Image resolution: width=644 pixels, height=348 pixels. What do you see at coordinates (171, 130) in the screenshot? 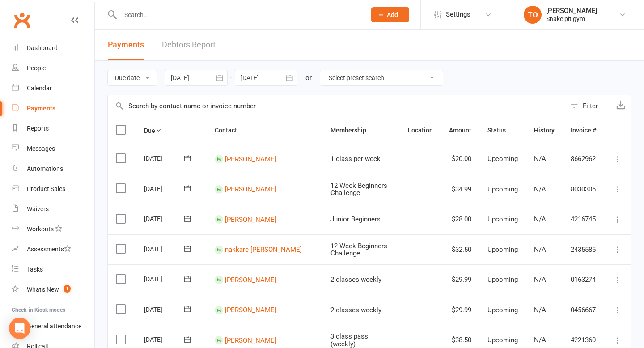
I see `th: Due` at bounding box center [171, 130].